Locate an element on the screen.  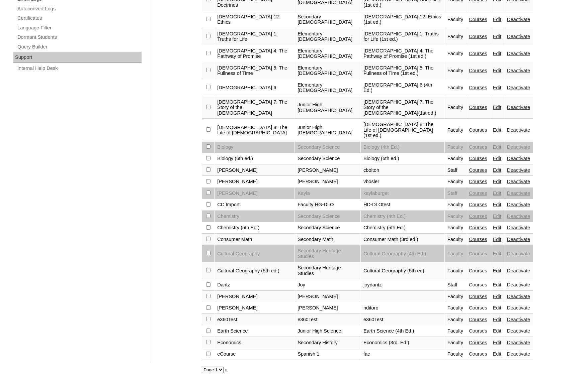
td: Earth Science (4th Ed.) is located at coordinates (402, 332).